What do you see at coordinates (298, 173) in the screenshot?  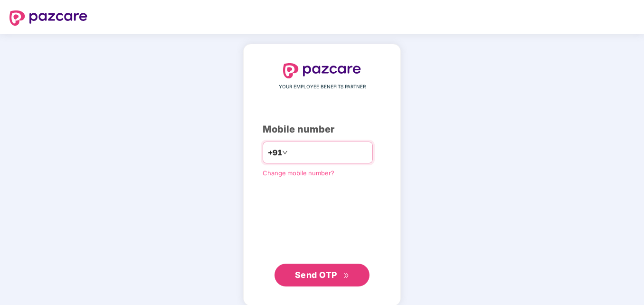 I see `a: Change mobile number?` at bounding box center [298, 173].